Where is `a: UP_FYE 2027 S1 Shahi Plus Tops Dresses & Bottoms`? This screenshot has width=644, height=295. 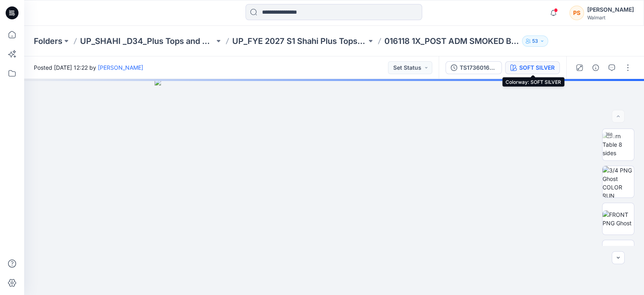
a: UP_FYE 2027 S1 Shahi Plus Tops Dresses & Bottoms is located at coordinates (300, 41).